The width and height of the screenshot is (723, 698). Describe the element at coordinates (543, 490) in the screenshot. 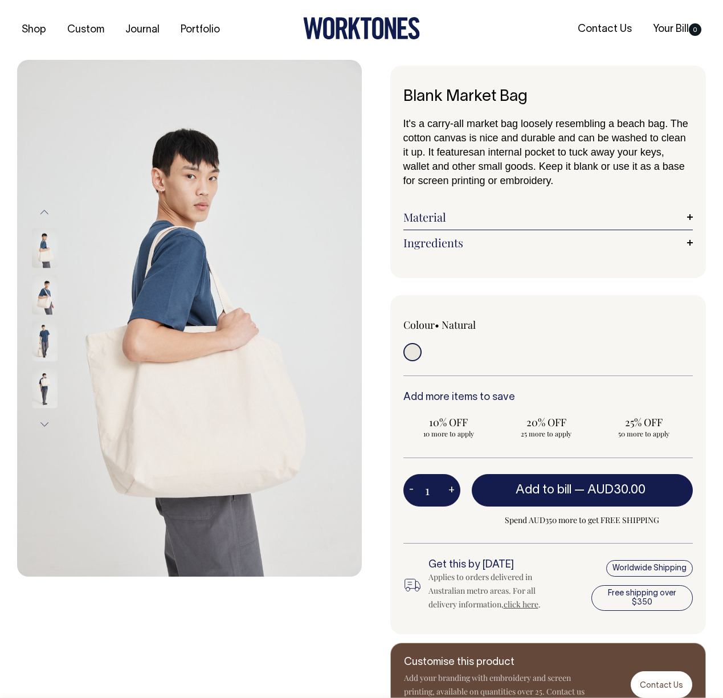

I see `span: Add to bill` at that location.